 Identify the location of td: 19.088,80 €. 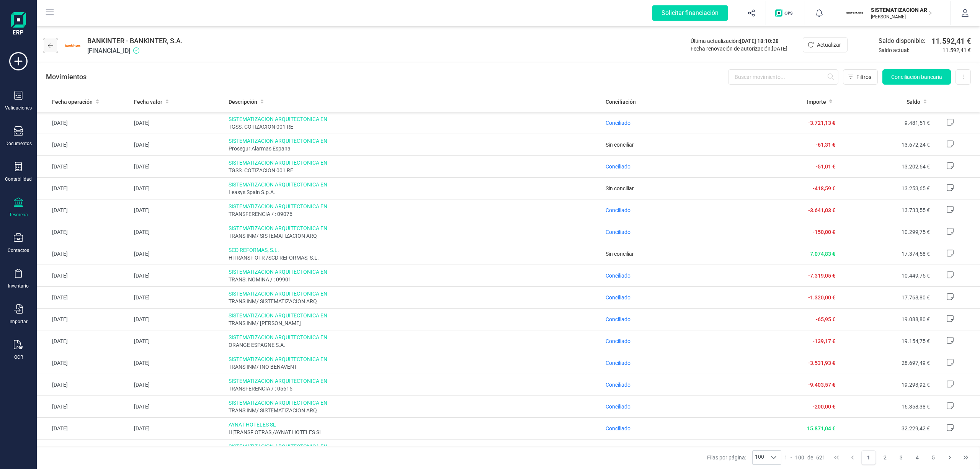
(885, 319).